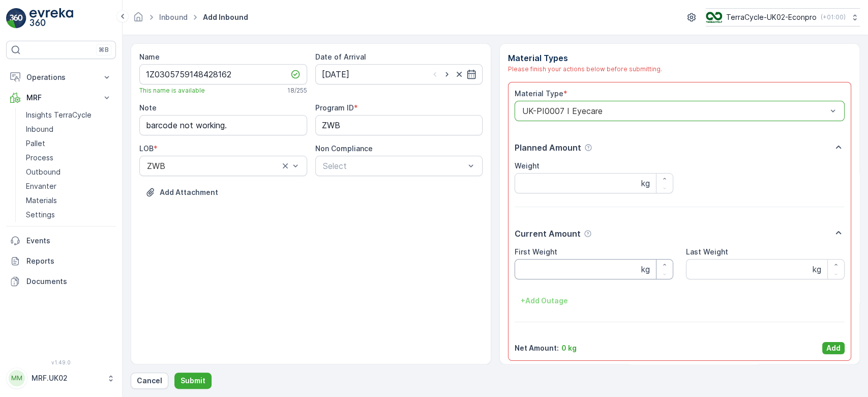 This screenshot has height=397, width=868. What do you see at coordinates (182, 192) in the screenshot?
I see `button: Upload File` at bounding box center [182, 192].